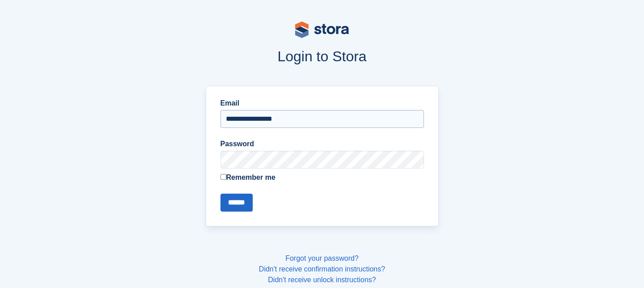 The height and width of the screenshot is (288, 644). I want to click on a: Didn't receive unlock instructions?, so click(321, 279).